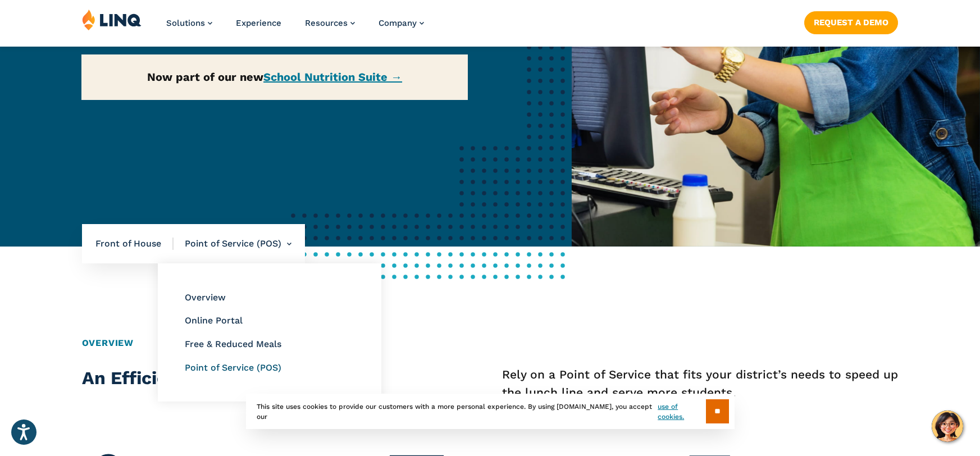 This screenshot has width=980, height=456. I want to click on nav: Primary Navigation, so click(295, 28).